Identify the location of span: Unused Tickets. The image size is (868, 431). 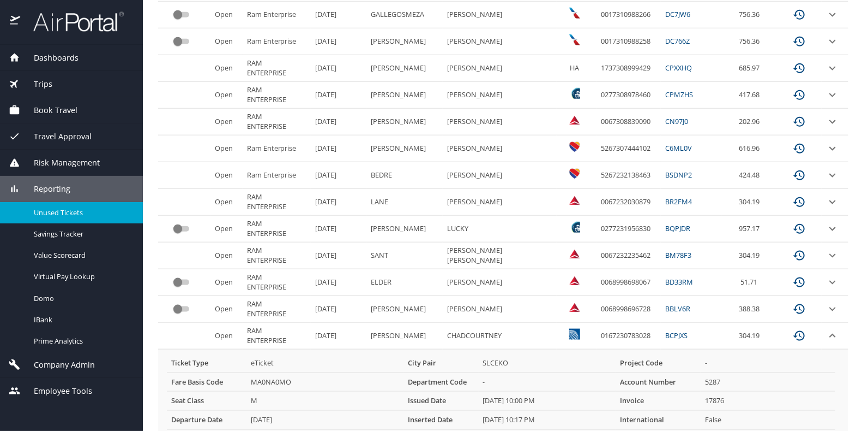
(82, 213).